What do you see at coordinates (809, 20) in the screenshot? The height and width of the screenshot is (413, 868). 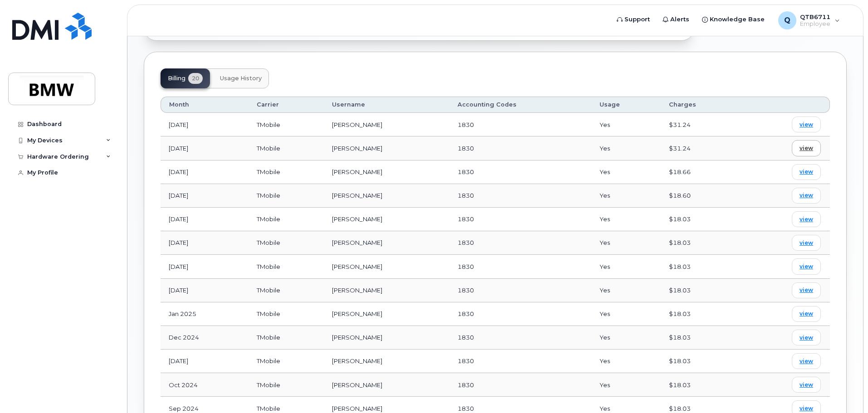 I see `div: QTB6711` at bounding box center [809, 20].